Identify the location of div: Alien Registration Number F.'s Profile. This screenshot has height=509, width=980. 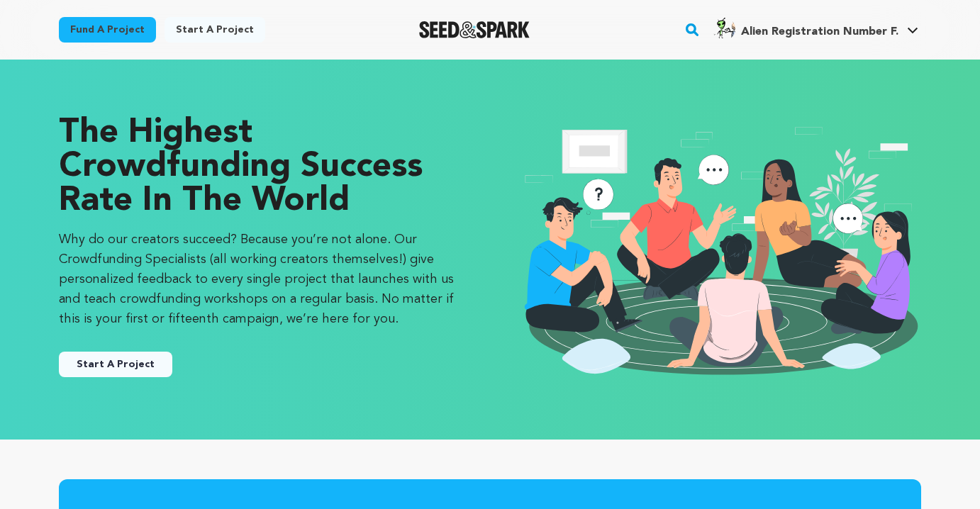
(805, 29).